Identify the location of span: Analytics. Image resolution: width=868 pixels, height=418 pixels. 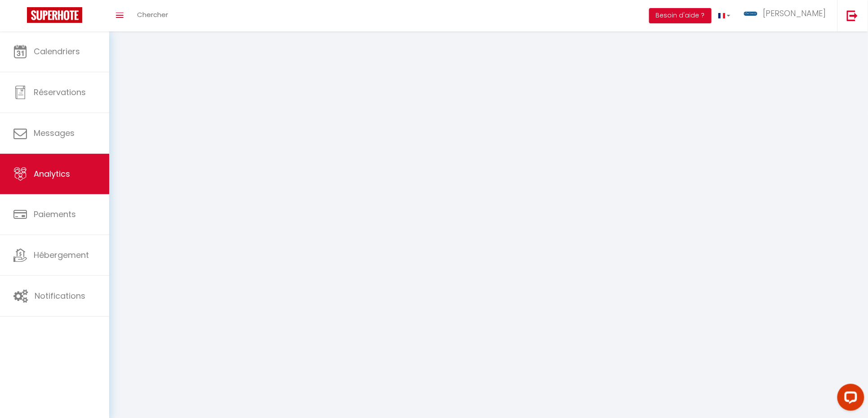
(52, 173).